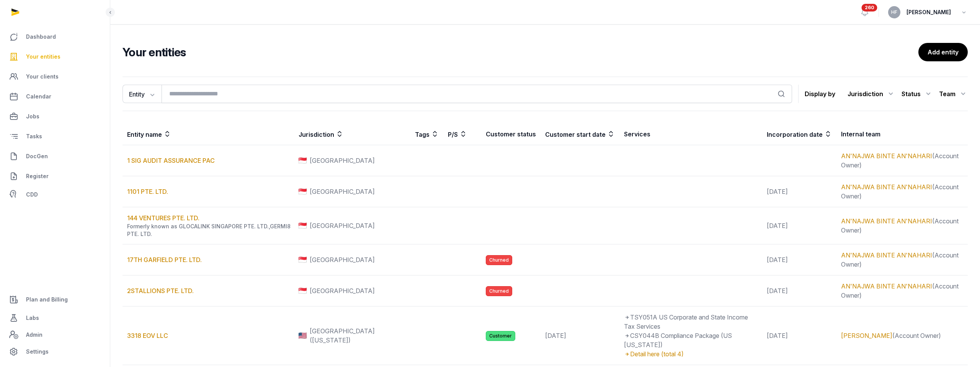 The image size is (980, 367). What do you see at coordinates (55, 318) in the screenshot?
I see `a: Labs` at bounding box center [55, 318].